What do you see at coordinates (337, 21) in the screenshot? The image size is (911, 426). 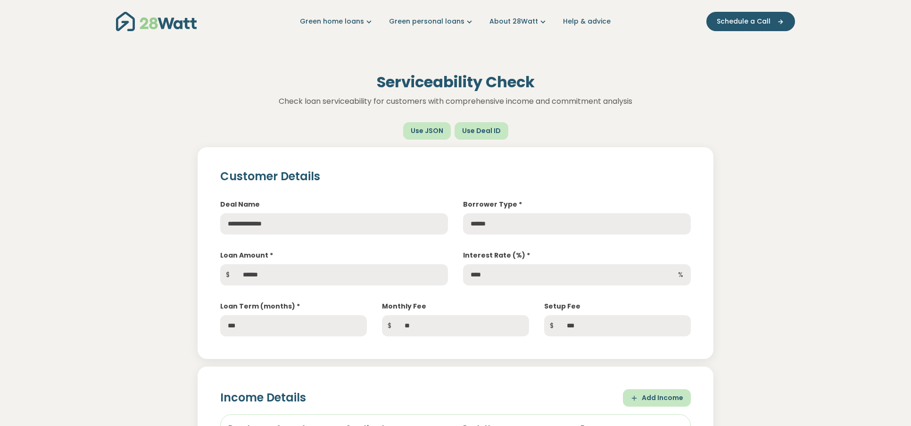 I see `a: Green home loans` at bounding box center [337, 21].